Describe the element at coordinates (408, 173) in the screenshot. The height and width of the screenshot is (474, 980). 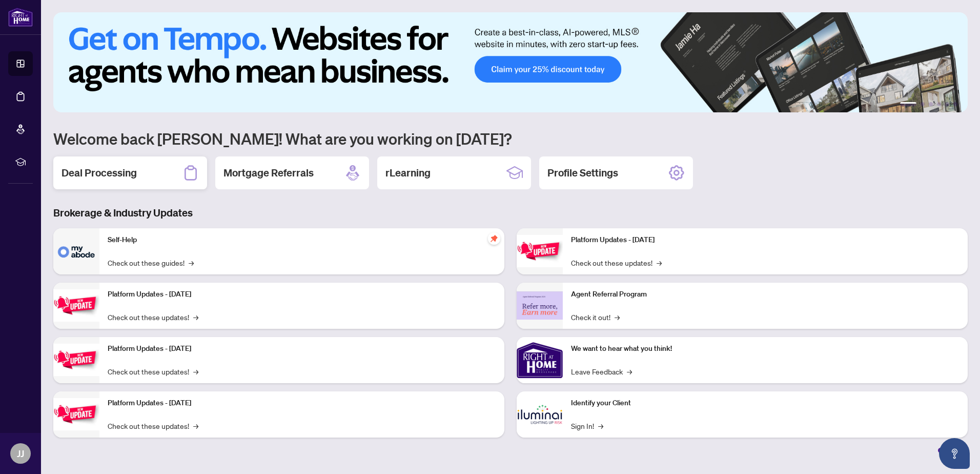
I see `h2: rLearning` at that location.